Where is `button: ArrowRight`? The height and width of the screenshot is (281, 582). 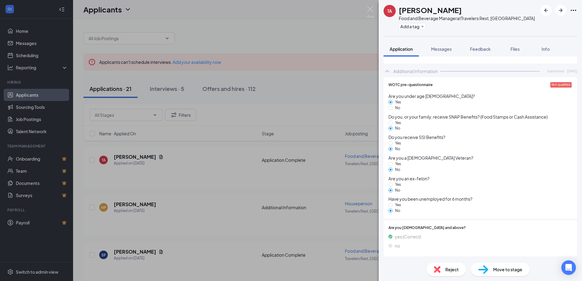
button: ArrowRight is located at coordinates (561, 10).